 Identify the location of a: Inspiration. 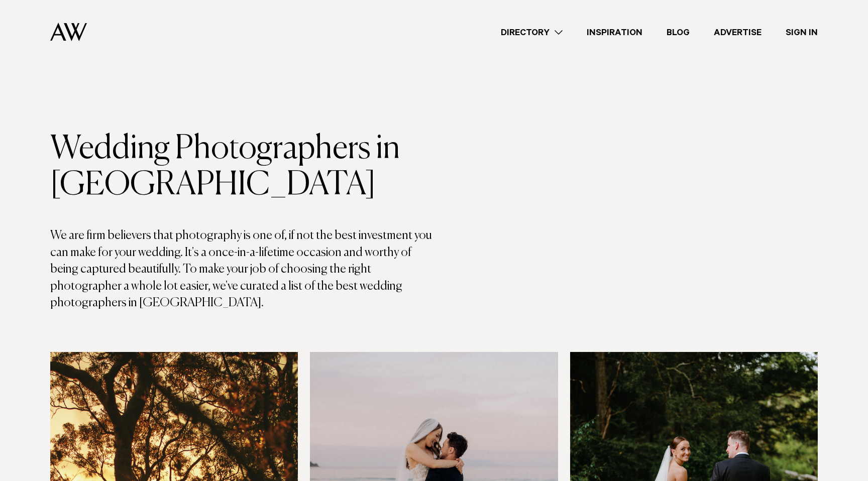
(614, 32).